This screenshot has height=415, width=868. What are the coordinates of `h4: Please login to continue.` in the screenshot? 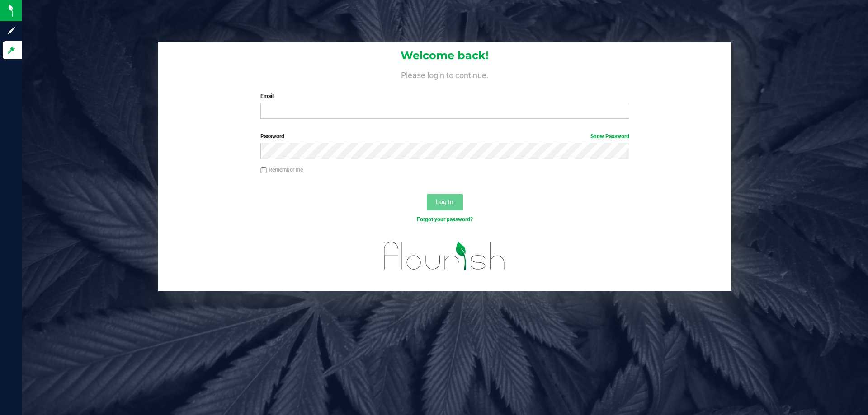 It's located at (445, 74).